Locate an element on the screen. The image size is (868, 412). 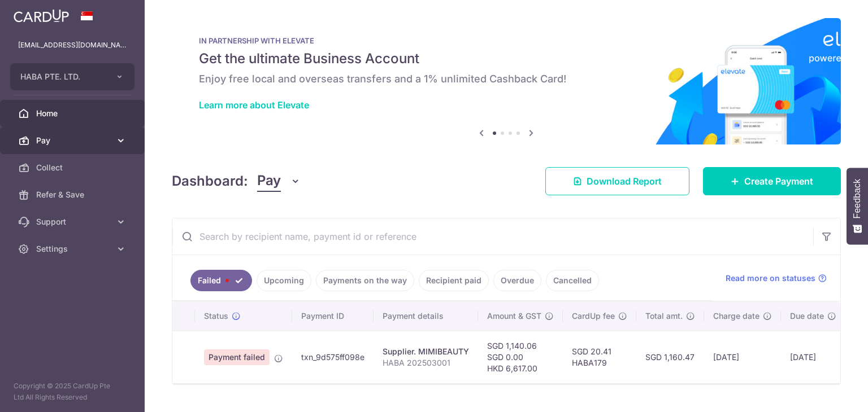
h6: Enjoy free local and overseas transfers and a 1% unlimited Cashback Card! is located at coordinates (506, 79).